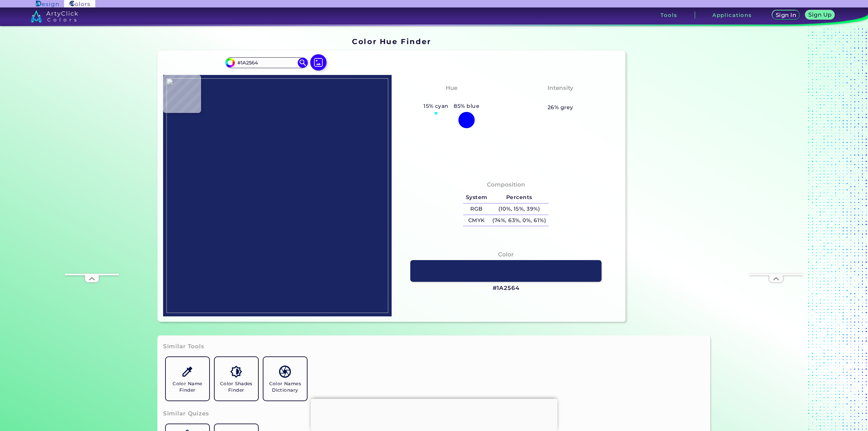 This screenshot has width=868, height=431. What do you see at coordinates (436, 106) in the screenshot?
I see `h5: 15% cyan` at bounding box center [436, 106].